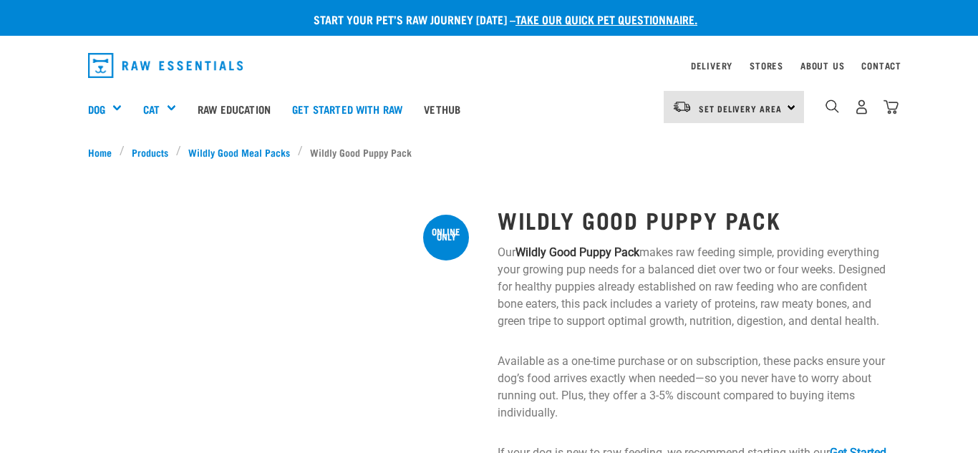  What do you see at coordinates (881, 65) in the screenshot?
I see `a: Contact` at bounding box center [881, 65].